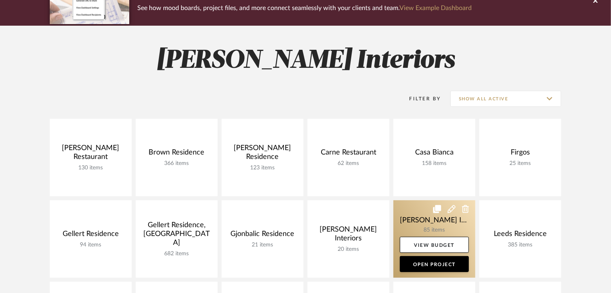 The width and height of the screenshot is (611, 293). Describe the element at coordinates (91, 245) in the screenshot. I see `div: 94 items` at that location.